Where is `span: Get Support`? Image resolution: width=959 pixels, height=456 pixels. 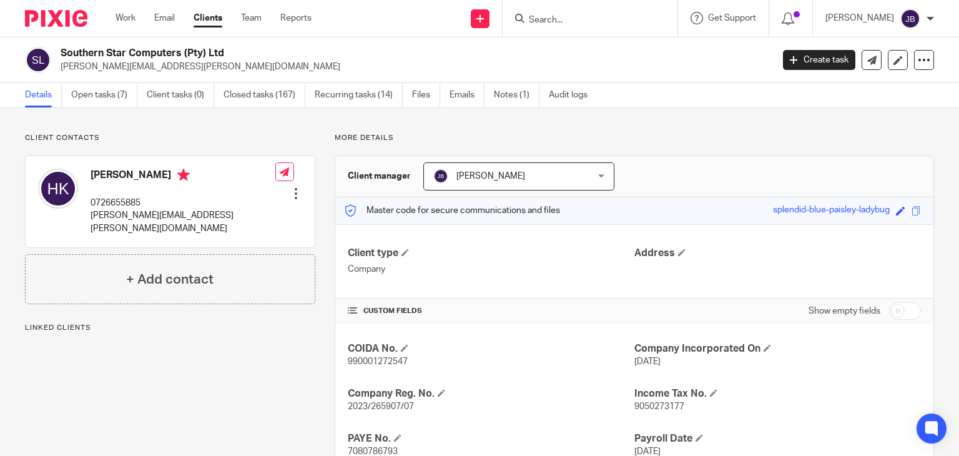
span: Get Support is located at coordinates (732, 18).